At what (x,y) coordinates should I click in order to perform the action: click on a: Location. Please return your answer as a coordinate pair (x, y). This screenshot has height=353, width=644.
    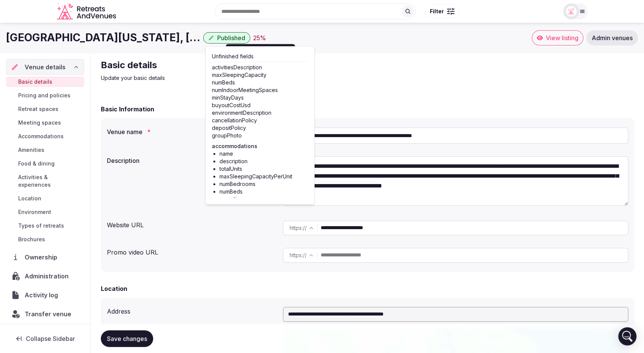
    Looking at the image, I should click on (45, 199).